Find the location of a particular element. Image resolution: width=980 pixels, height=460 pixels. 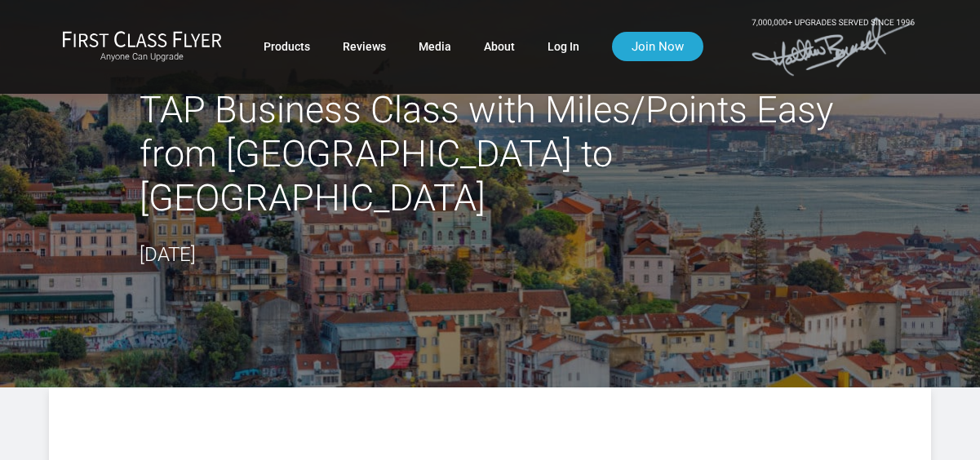

small: Anyone Can Upgrade is located at coordinates (142, 58).